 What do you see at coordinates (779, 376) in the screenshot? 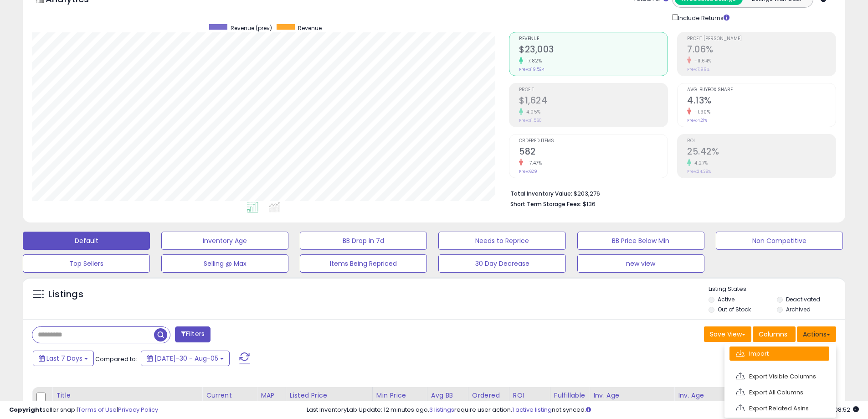
I see `a: Export Visible Columns` at bounding box center [779, 376].